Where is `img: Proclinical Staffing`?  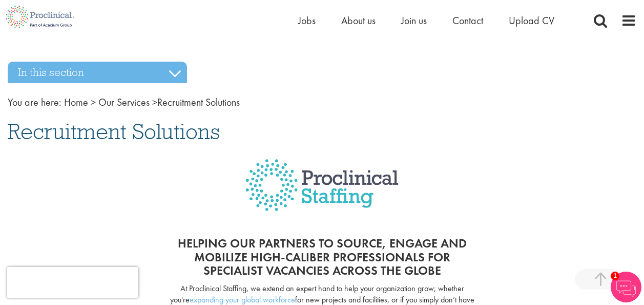
img: Proclinical Staffing is located at coordinates (322, 193).